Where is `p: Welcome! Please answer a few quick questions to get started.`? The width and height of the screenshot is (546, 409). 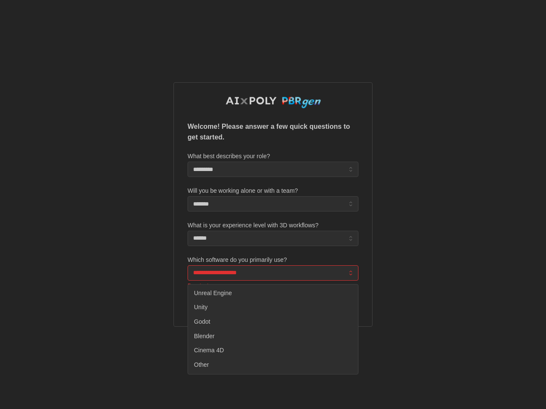 p: Welcome! Please answer a few quick questions to get started. is located at coordinates (273, 132).